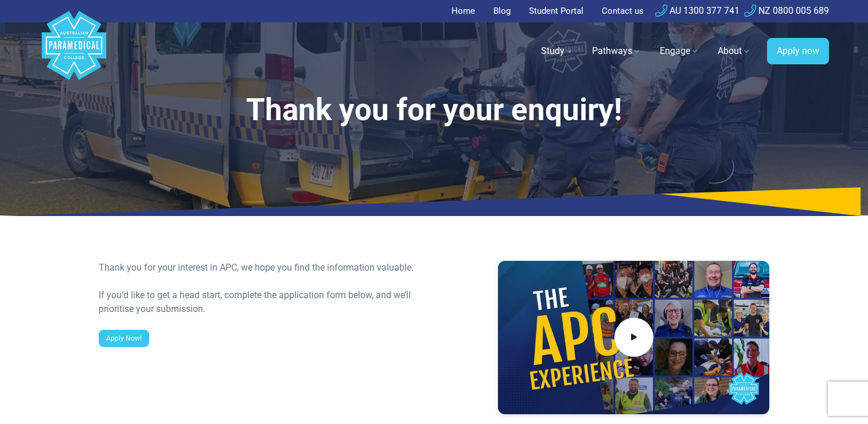 The image size is (868, 424). What do you see at coordinates (263, 268) in the screenshot?
I see `div: Thank you for your interest in APC, we hope you find the information valuable.` at bounding box center [263, 268].